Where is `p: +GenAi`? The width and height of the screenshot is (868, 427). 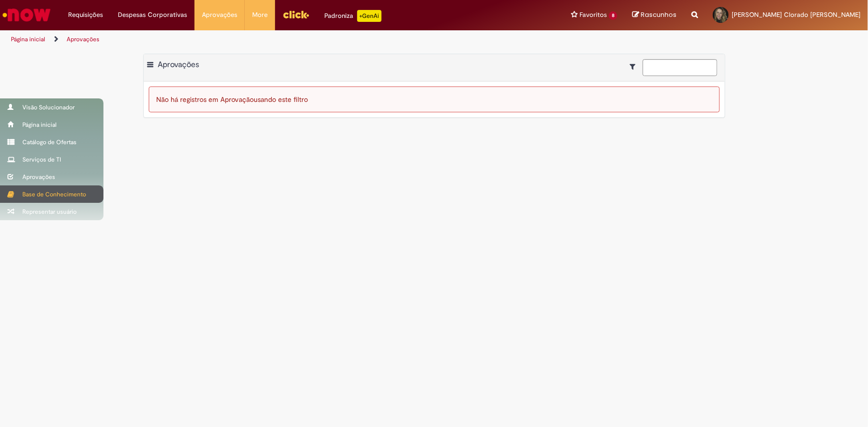
p: +GenAi is located at coordinates (369, 16).